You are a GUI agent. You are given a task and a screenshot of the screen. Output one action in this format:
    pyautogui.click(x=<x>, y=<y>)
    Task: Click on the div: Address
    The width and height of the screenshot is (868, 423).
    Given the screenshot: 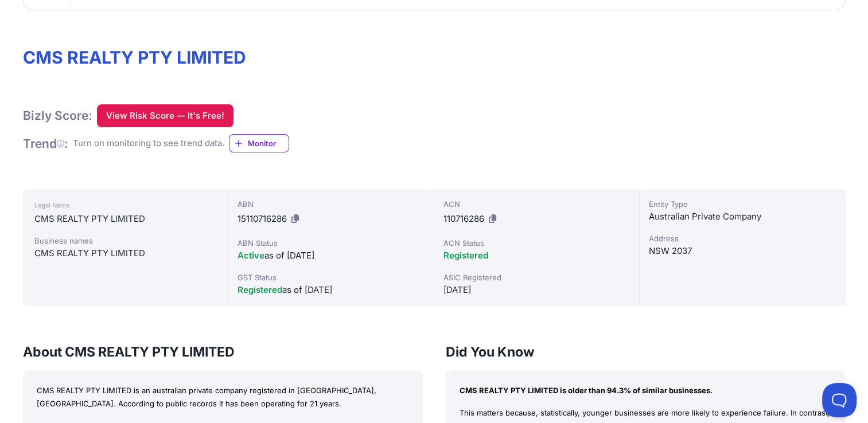 What is the action you would take?
    pyautogui.click(x=742, y=238)
    